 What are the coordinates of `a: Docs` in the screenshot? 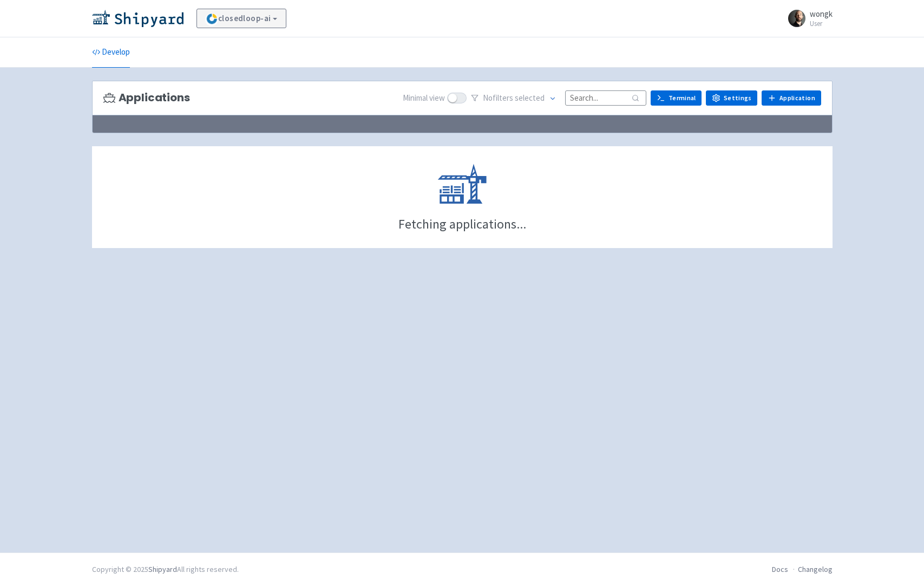 It's located at (780, 569).